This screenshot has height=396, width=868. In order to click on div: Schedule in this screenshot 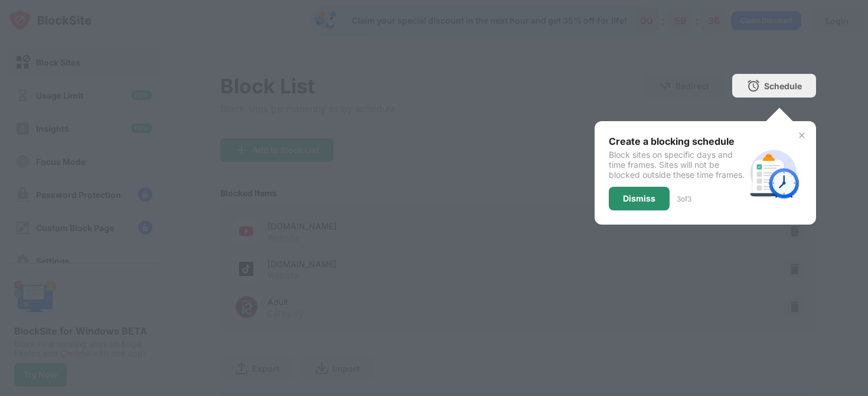, I will do `click(783, 86)`.